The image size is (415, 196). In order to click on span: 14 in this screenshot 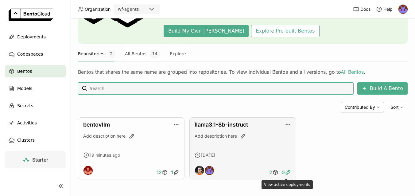, I will do `click(155, 54)`.